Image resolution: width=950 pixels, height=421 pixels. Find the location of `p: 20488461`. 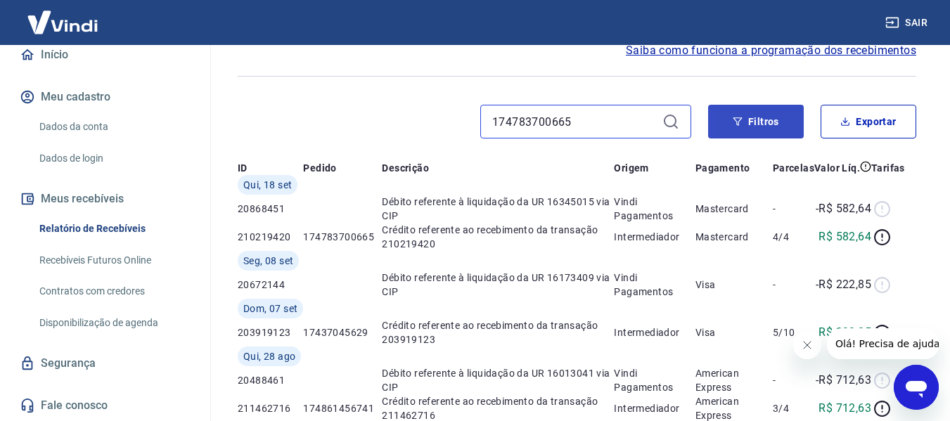

p: 20488461 is located at coordinates (270, 381).